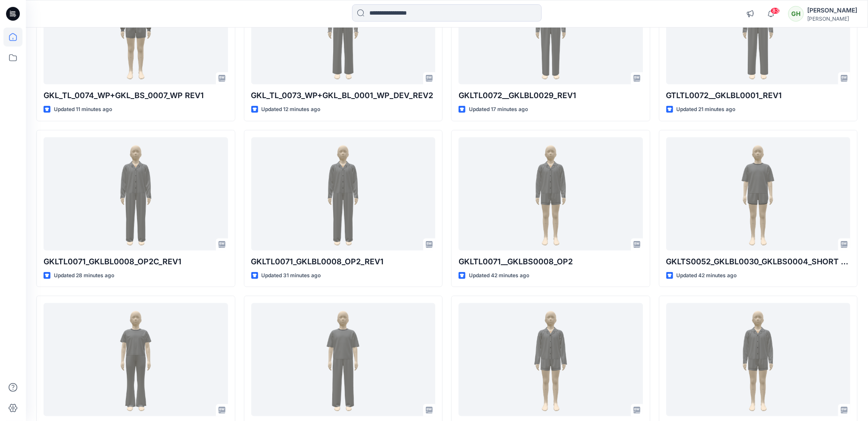 The width and height of the screenshot is (868, 421). I want to click on p: GKL_TL_0074_WP+GKL_BS_0007_WP REV1, so click(136, 96).